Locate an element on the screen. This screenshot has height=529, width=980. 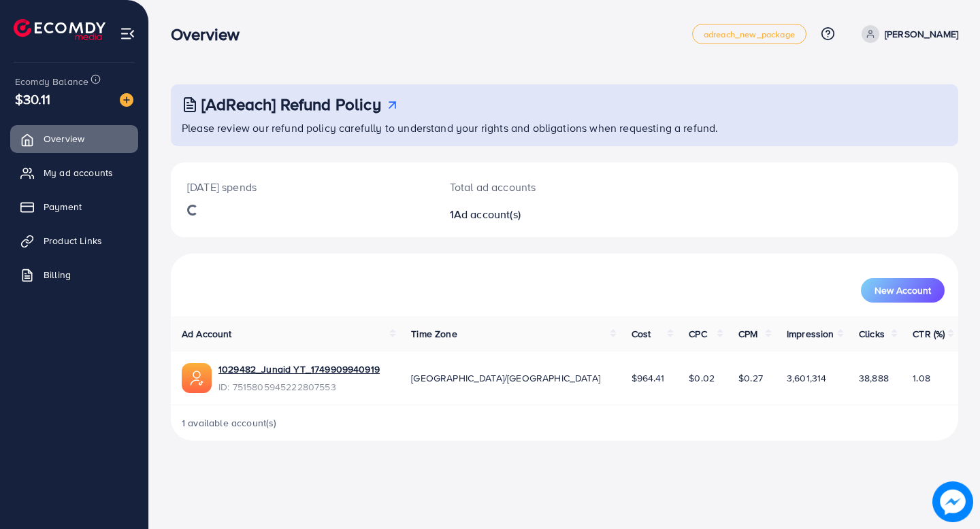
span: Cost is located at coordinates (641, 334).